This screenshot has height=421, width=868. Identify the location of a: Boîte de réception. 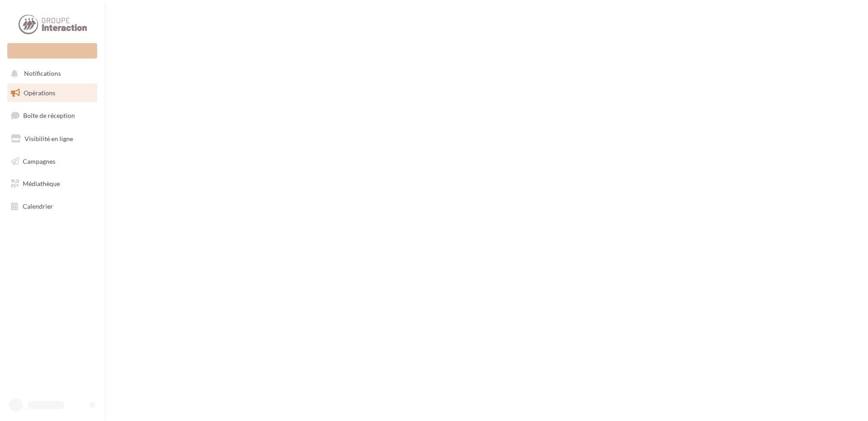
(52, 115).